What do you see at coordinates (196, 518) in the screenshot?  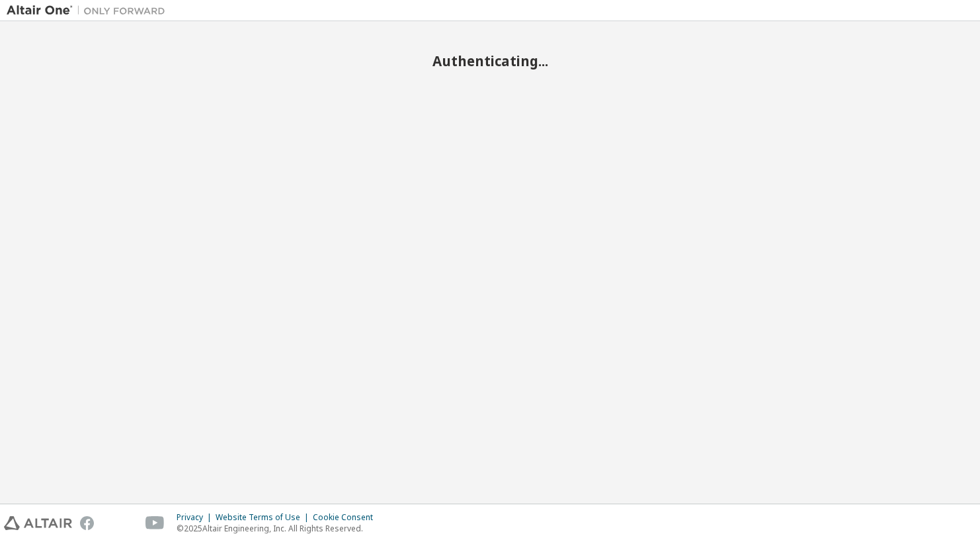 I see `div: Privacy` at bounding box center [196, 518].